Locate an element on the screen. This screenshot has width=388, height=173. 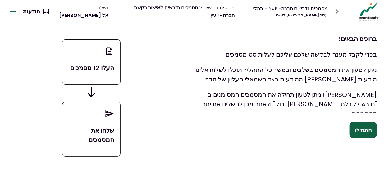
span: עבור is located at coordinates (324, 15).